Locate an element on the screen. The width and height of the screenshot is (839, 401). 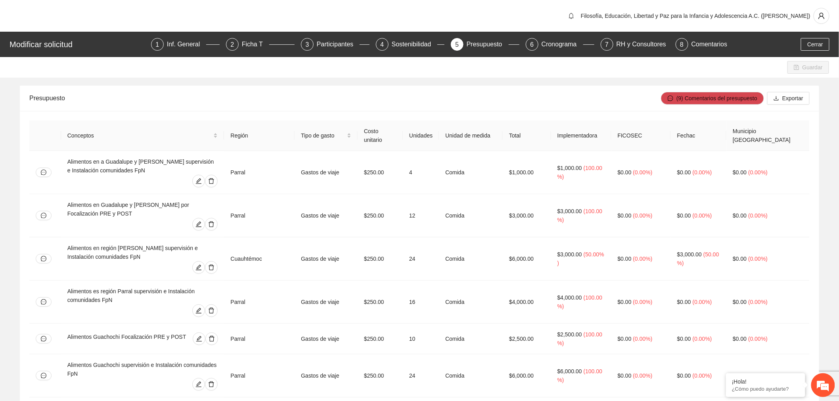
span: $2,500.00 is located at coordinates (570, 335).